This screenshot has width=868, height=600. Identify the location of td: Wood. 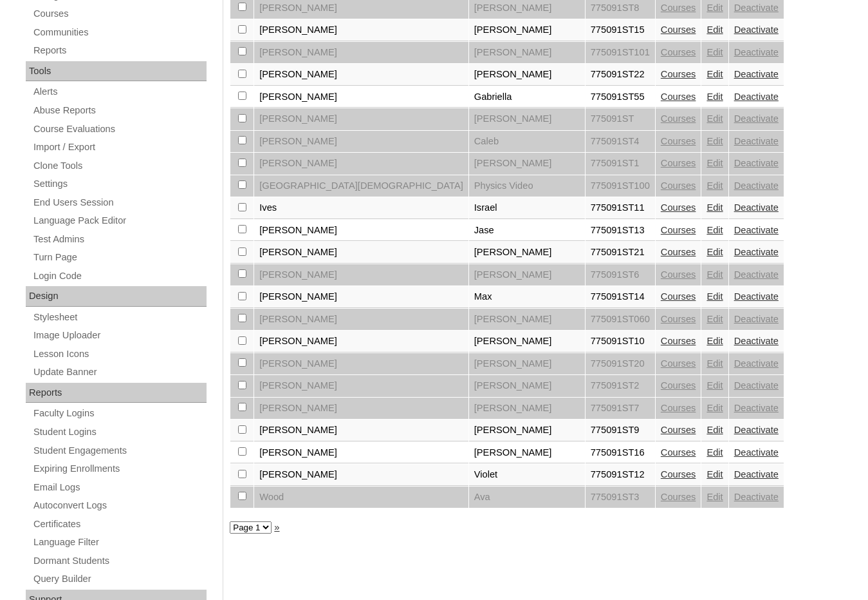
(361, 497).